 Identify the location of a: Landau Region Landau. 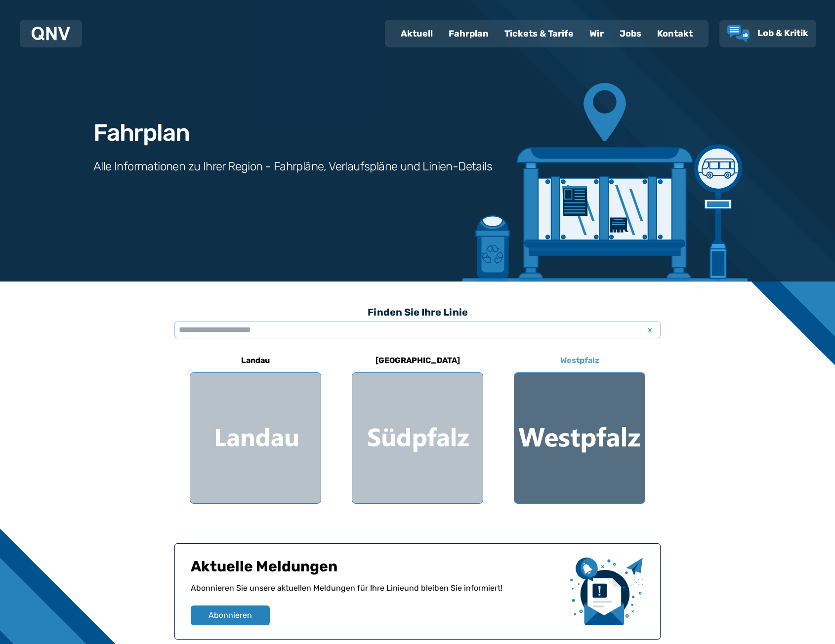
(255, 426).